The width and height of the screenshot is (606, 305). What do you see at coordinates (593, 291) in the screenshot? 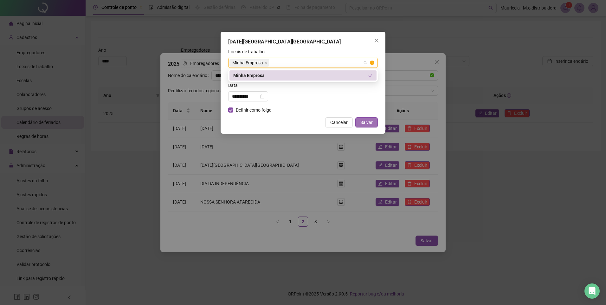
I see `div: Open Intercom Messenger` at bounding box center [593, 291].